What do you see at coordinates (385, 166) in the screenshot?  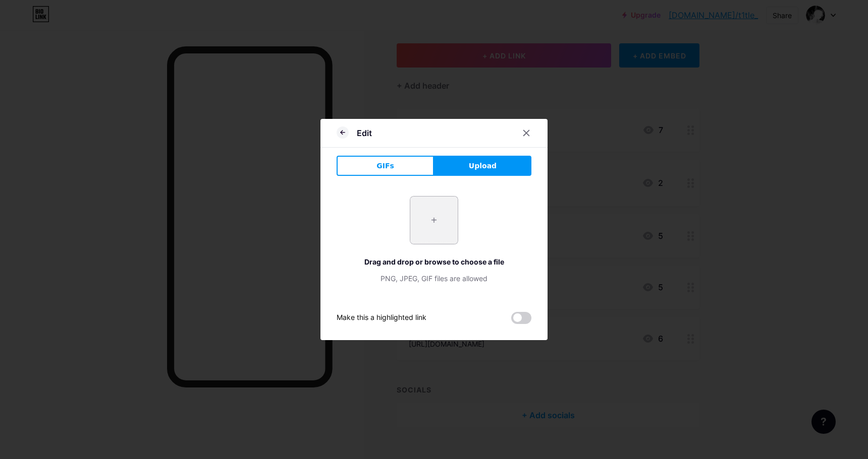 I see `button: GIFs` at bounding box center [385, 166].